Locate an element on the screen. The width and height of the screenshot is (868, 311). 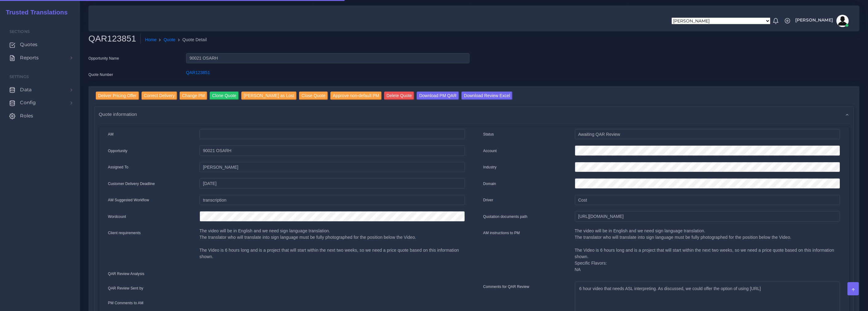
label: Industry is located at coordinates (490, 167).